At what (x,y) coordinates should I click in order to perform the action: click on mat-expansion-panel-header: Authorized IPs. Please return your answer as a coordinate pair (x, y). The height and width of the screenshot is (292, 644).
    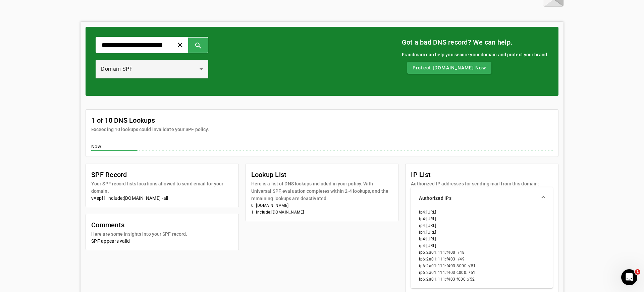
    Looking at the image, I should click on (482, 198).